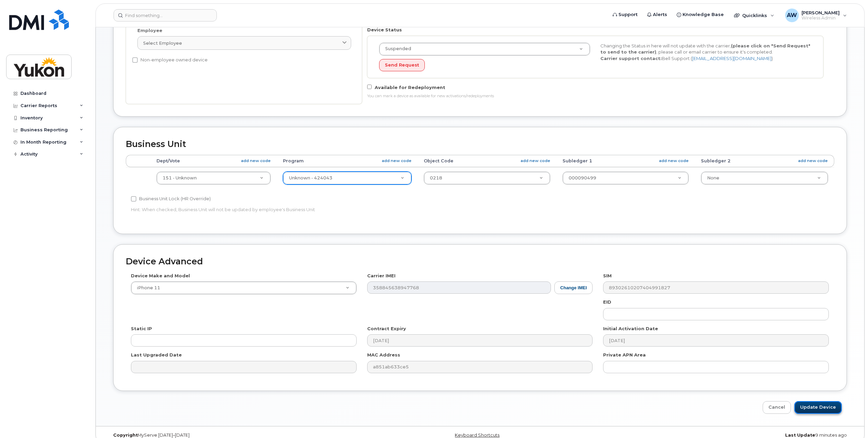 The width and height of the screenshot is (868, 438). What do you see at coordinates (244, 288) in the screenshot?
I see `a: iPhone 11` at bounding box center [244, 288].